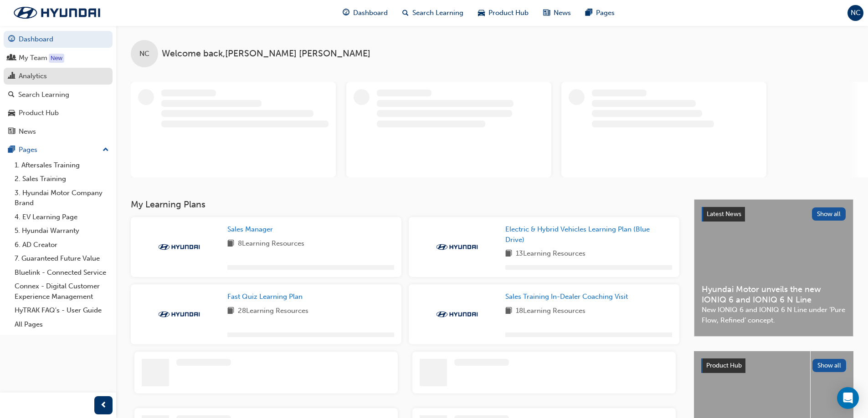  I want to click on a: Latest NewsShow allHyundai Motor unveils the new IONIQ 6 and IONIQ 6 N LineNew IONIQ 6 and IONIQ ..., so click(773, 268).